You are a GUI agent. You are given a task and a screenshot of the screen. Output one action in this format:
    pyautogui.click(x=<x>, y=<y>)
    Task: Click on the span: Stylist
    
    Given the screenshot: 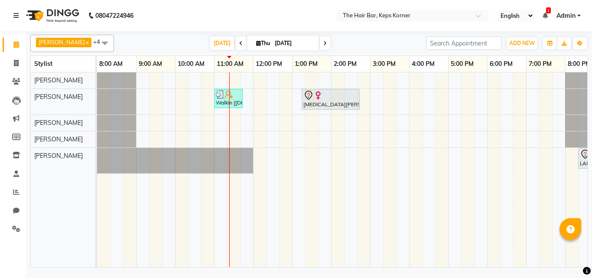 What is the action you would take?
    pyautogui.click(x=43, y=64)
    